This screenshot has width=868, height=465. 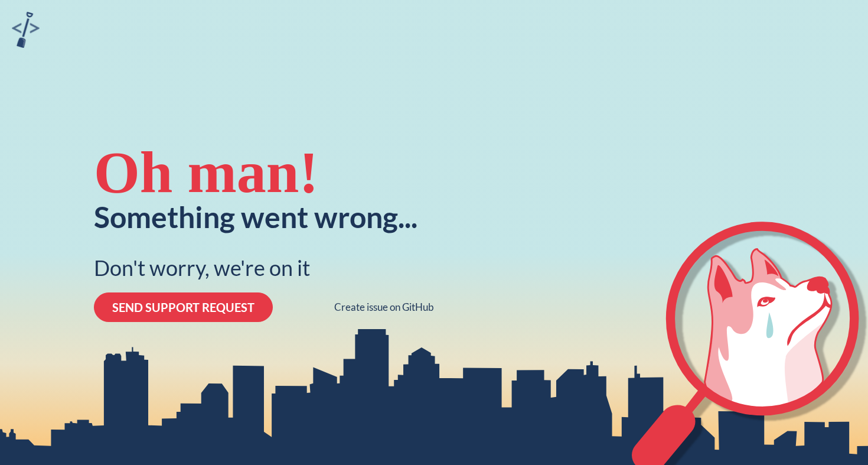 What do you see at coordinates (26, 29) in the screenshot?
I see `img: sandbox logo` at bounding box center [26, 29].